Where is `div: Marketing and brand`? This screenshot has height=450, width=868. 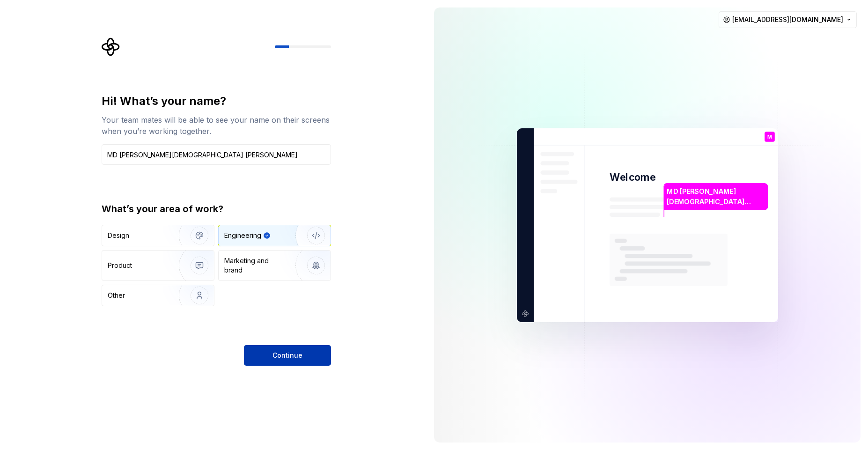
div: Marketing and brand is located at coordinates (255, 265).